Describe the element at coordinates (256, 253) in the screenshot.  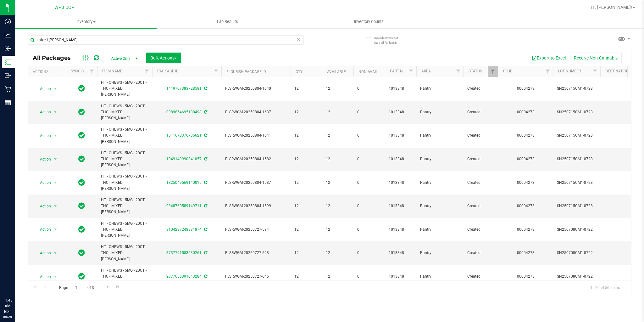
I see `span: FLSRWGM-20250727-598` at that location.